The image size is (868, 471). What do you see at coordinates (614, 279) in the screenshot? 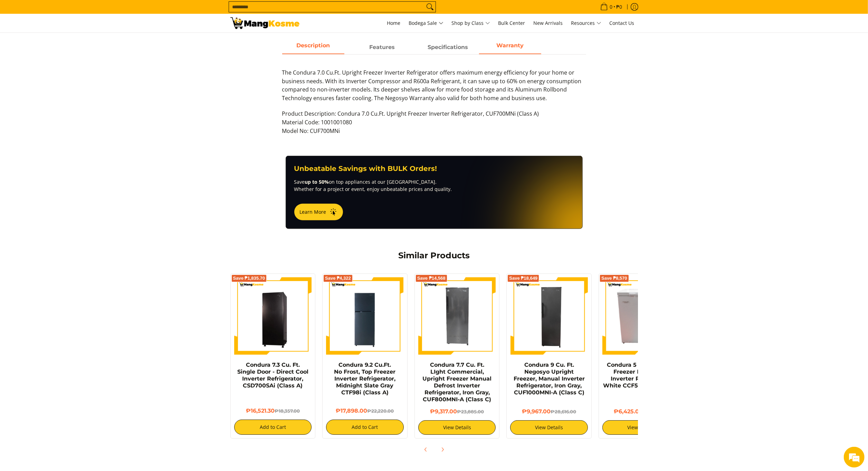
I see `span: Save ₱8,570` at bounding box center [614, 279].